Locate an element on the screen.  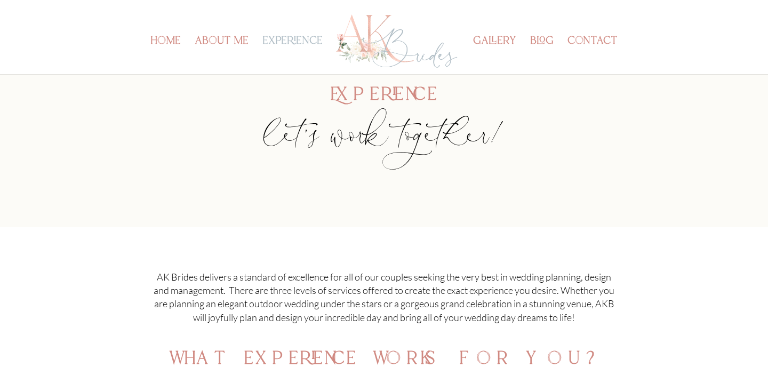
a: blog is located at coordinates (542, 55).